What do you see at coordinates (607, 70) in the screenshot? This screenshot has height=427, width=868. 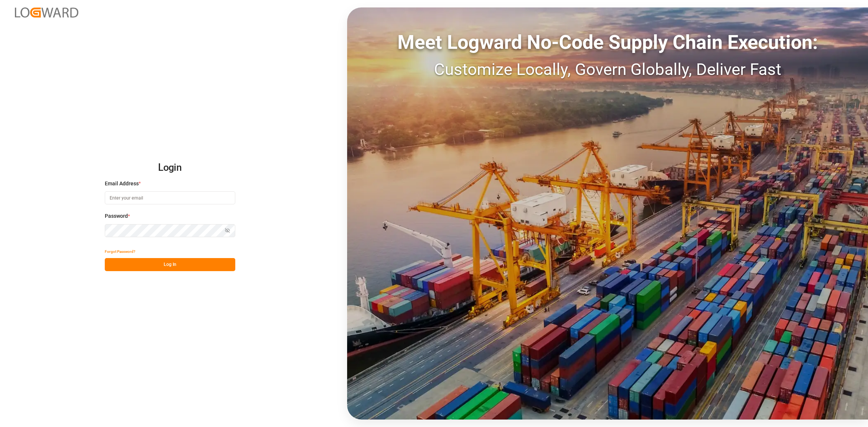 I see `div: Customize Locally, Govern Globally, Deliver Fast` at bounding box center [607, 70].